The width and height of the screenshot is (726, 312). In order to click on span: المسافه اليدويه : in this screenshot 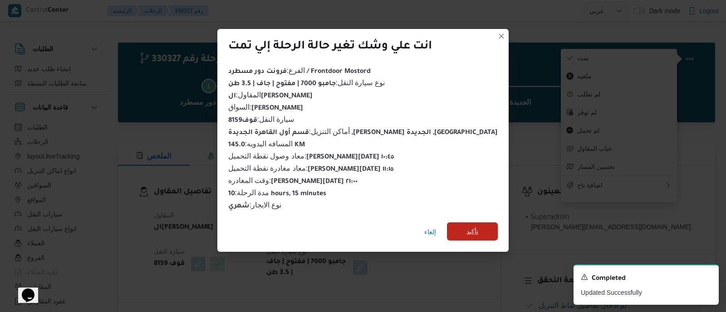, I will do `click(267, 144)`.